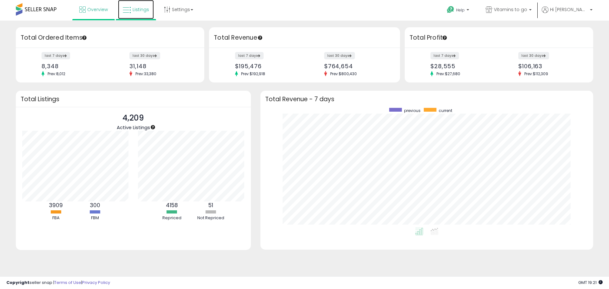  Describe the element at coordinates (499, 38) in the screenshot. I see `h3: Total Profit` at that location.